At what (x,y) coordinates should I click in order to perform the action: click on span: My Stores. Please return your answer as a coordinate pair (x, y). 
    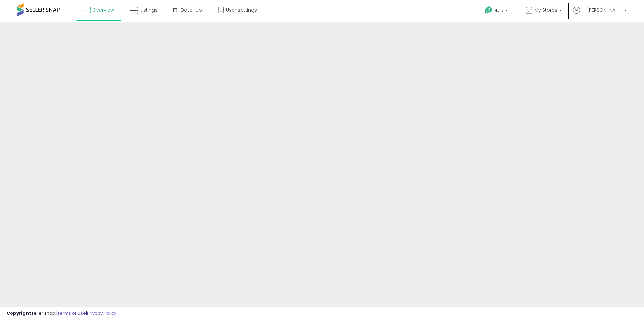
    Looking at the image, I should click on (546, 10).